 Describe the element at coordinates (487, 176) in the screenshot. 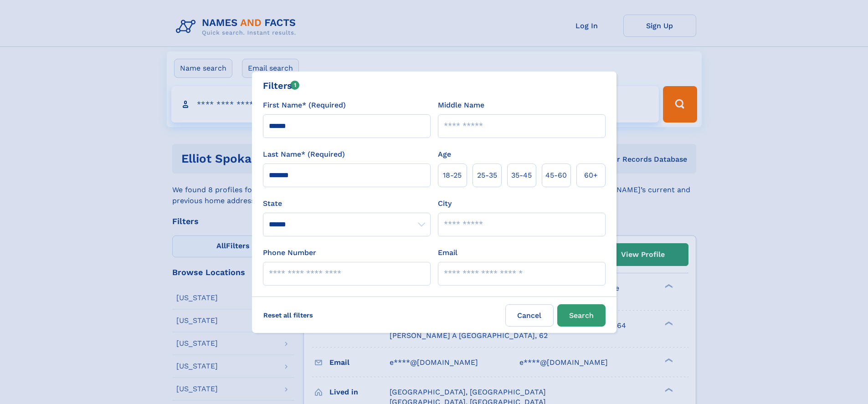

I see `span: 25‑35` at that location.